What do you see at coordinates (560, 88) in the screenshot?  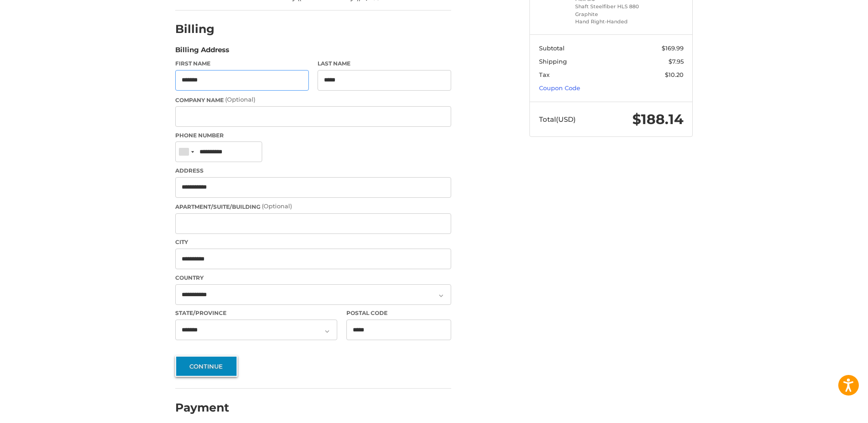 I see `a: Coupon Code` at bounding box center [560, 88].